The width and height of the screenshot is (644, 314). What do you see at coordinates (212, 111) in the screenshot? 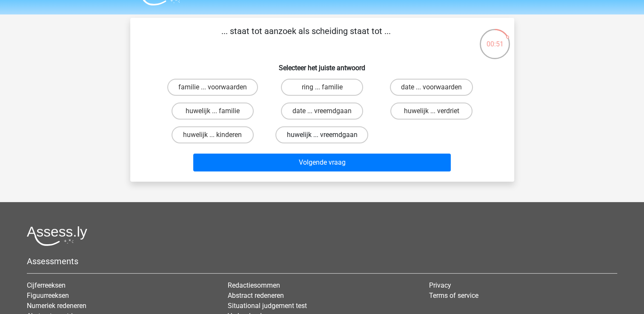
I see `label: huwelijk ... familie` at bounding box center [212, 111].